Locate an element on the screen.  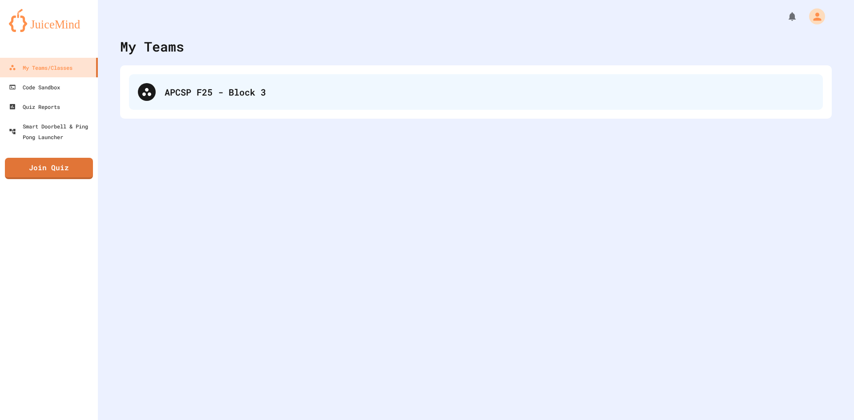
div: My Teams/Classes is located at coordinates (40, 68).